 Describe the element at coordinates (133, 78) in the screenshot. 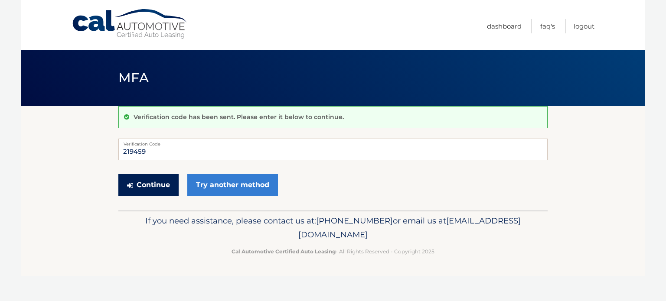

I see `span: MFA` at that location.